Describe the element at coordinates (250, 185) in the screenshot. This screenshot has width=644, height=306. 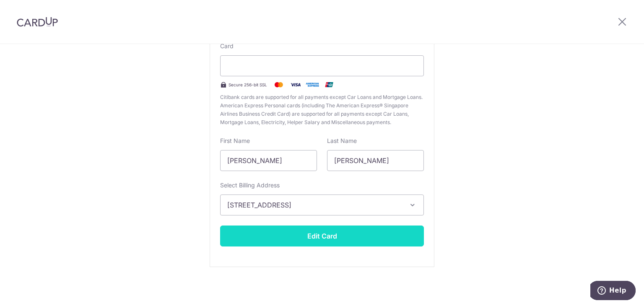
I see `label: Select Billing Address` at that location.